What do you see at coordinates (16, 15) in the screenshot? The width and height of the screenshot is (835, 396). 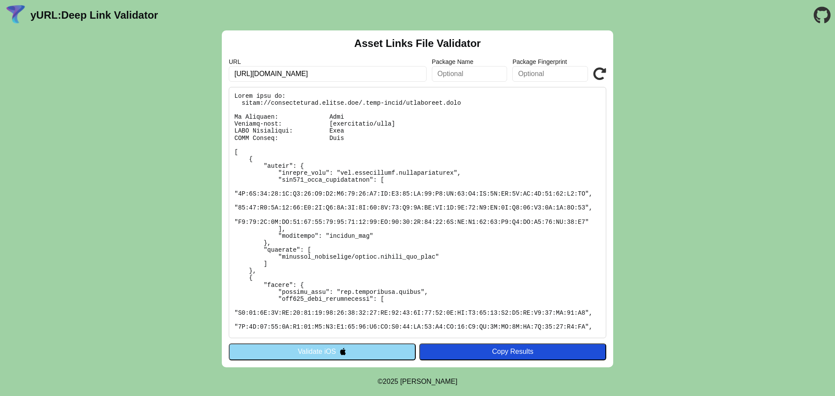 I see `img: yURL Logo` at bounding box center [16, 15].